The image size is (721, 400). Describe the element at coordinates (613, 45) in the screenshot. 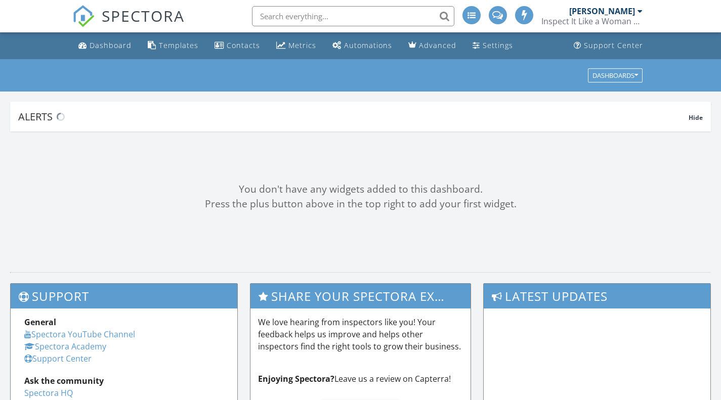

I see `div: Support Center` at that location.